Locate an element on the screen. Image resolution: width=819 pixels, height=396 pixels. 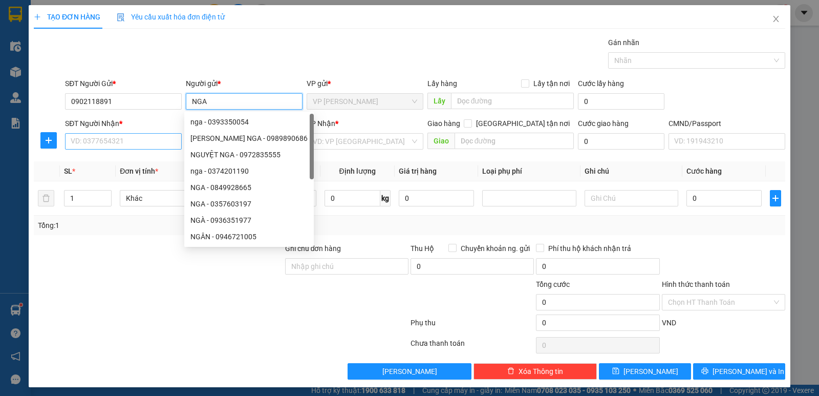
button: deleteXóa Thông tin is located at coordinates (535, 371).